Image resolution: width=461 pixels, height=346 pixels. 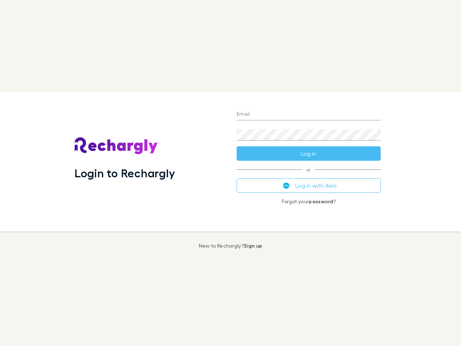 I want to click on button: Log in with Xero, so click(x=308, y=185).